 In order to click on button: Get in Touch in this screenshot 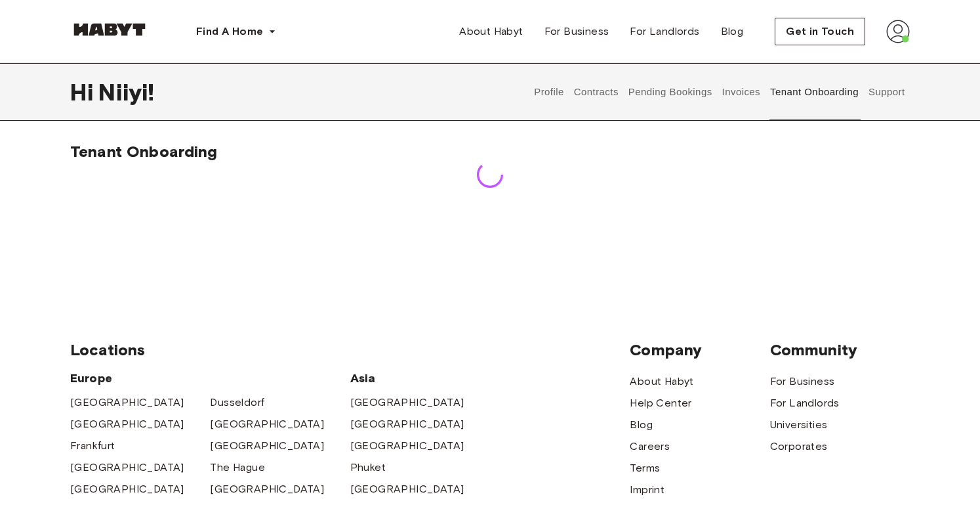, I will do `click(820, 31)`.